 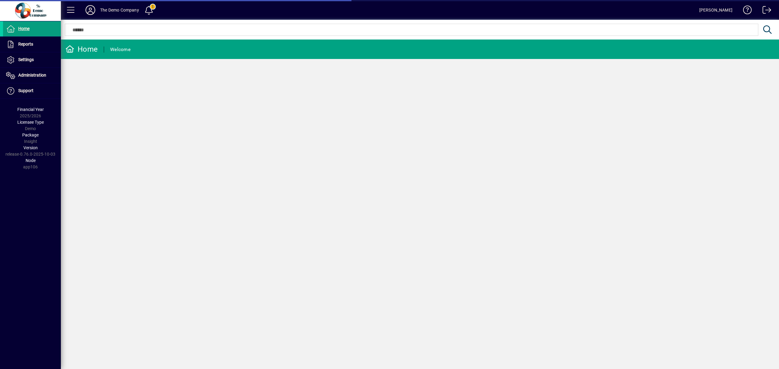 What do you see at coordinates (30, 110) in the screenshot?
I see `span: Financial Year` at bounding box center [30, 110].